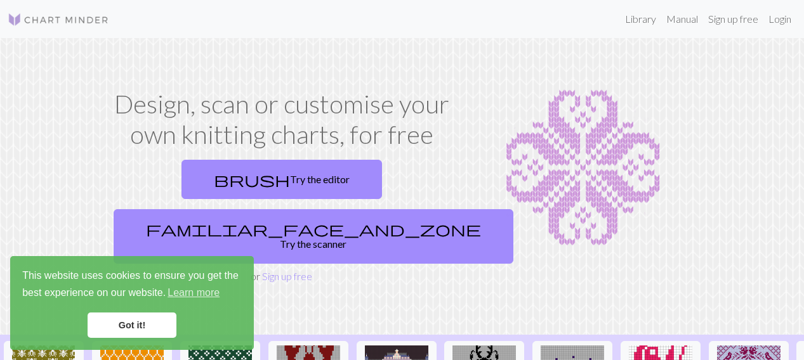 The width and height of the screenshot is (804, 360). What do you see at coordinates (640, 19) in the screenshot?
I see `a: Library` at bounding box center [640, 19].